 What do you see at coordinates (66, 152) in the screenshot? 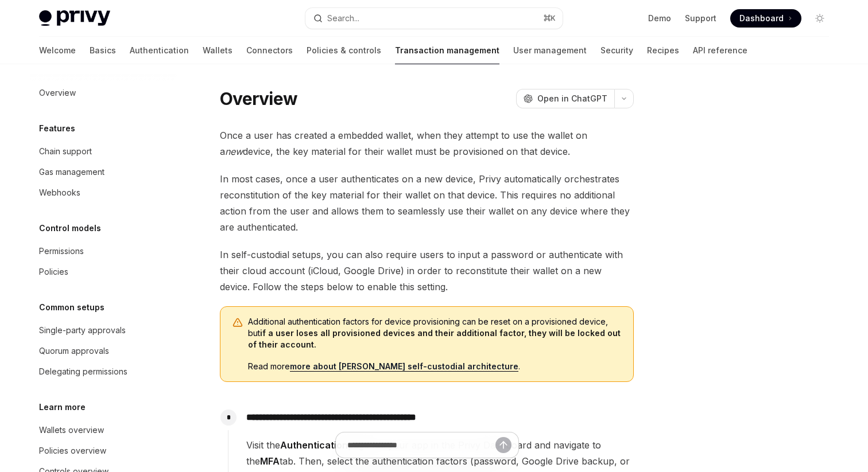
I see `div: Chain support` at bounding box center [66, 152].